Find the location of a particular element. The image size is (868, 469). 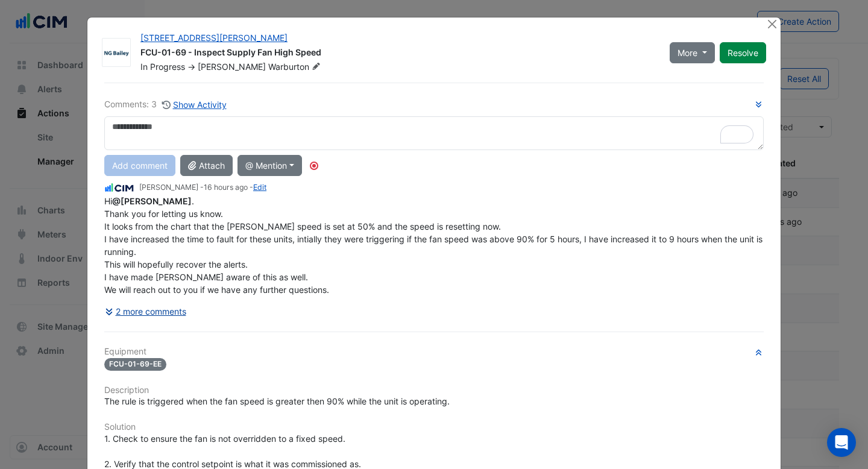

textarea: To enrich screen reader interactions, please activate Accessibility in Grammarly extension settings is located at coordinates (434, 133).